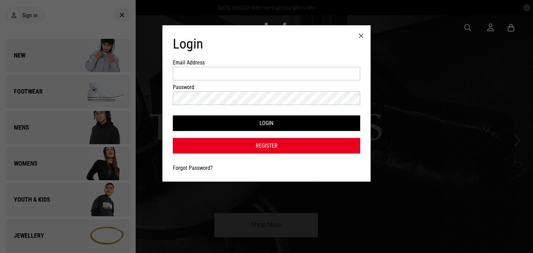  Describe the element at coordinates (193, 168) in the screenshot. I see `a: Forgot Password?` at that location.